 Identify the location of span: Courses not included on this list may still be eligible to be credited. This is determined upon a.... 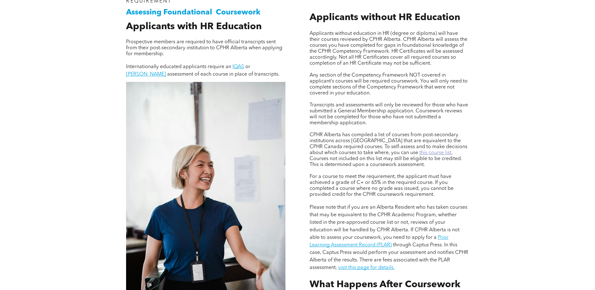
(386, 161).